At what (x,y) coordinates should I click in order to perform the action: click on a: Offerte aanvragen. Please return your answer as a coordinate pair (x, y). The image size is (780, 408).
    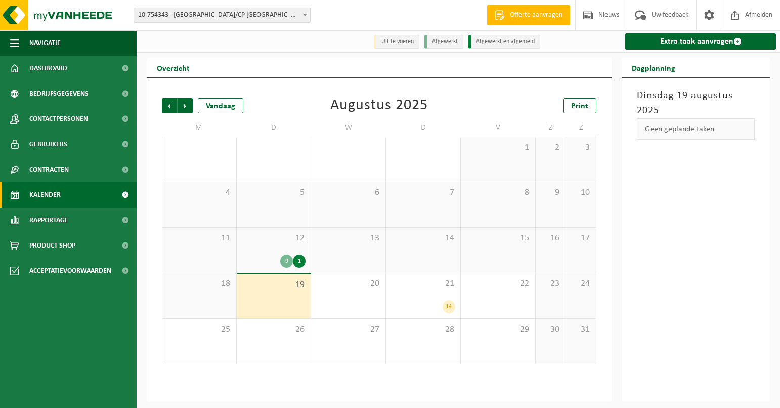
    Looking at the image, I should click on (528, 15).